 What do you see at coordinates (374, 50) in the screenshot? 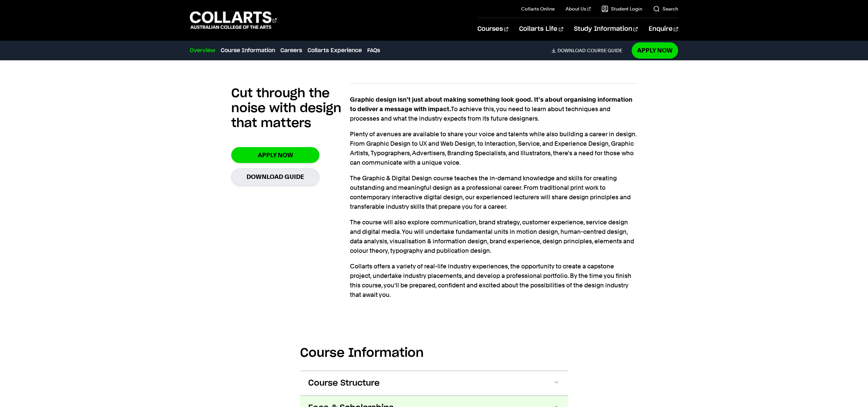
I see `a: FAQs` at bounding box center [374, 50].